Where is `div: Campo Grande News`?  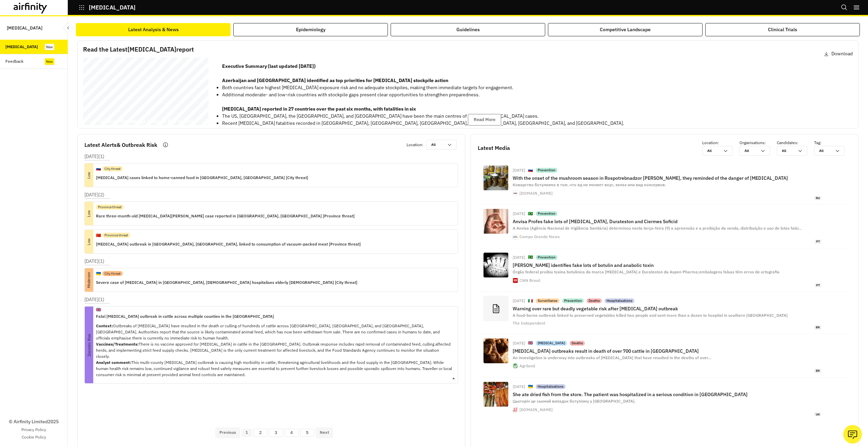
div: Campo Grande News is located at coordinates (540, 237).